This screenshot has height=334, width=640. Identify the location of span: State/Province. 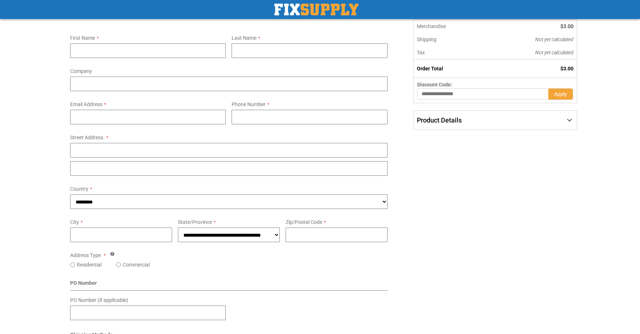
(195, 222).